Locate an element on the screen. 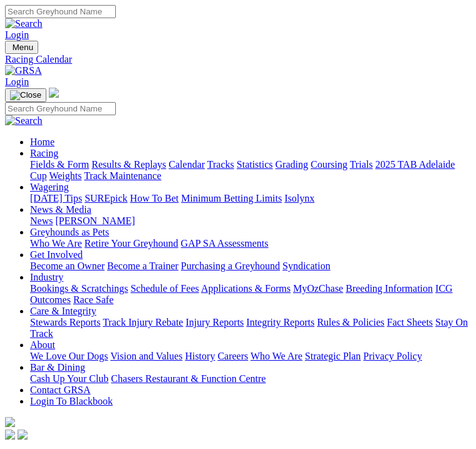 The width and height of the screenshot is (476, 449). a: We Love Our Dogs is located at coordinates (69, 355).